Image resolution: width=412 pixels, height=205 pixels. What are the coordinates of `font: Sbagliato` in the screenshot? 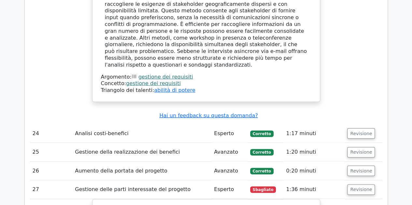 It's located at (263, 190).